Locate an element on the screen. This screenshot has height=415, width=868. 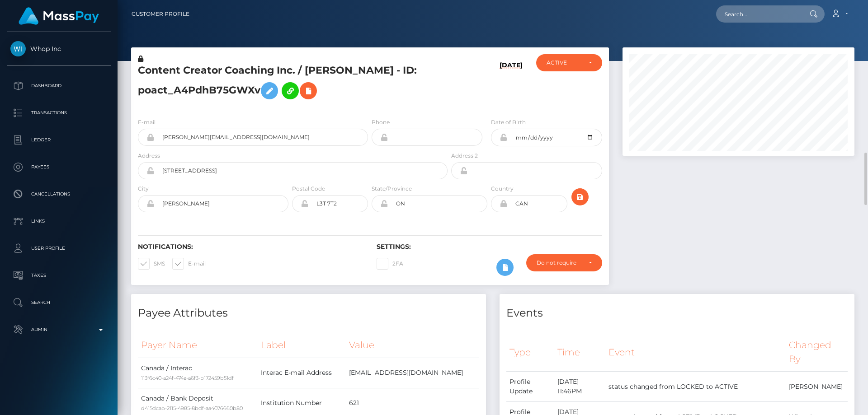
td: Interac E-mail Address is located at coordinates (301, 373).